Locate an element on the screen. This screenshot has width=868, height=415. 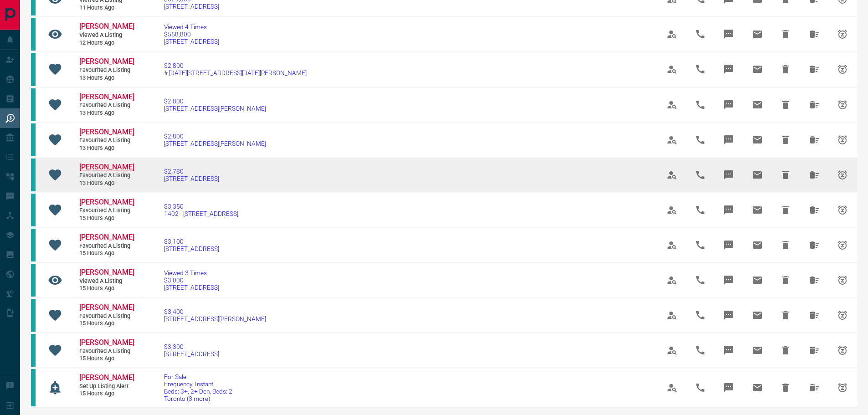
a: For SaleFrequency: InstantBeds: 3+, 2+ Den, Beds: 2Toronto (3 more) is located at coordinates (198, 387).